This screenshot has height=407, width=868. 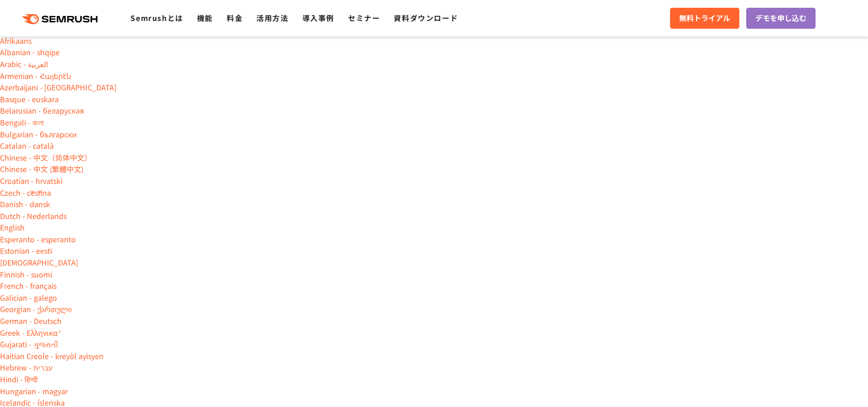 I want to click on a: 機能, so click(x=204, y=18).